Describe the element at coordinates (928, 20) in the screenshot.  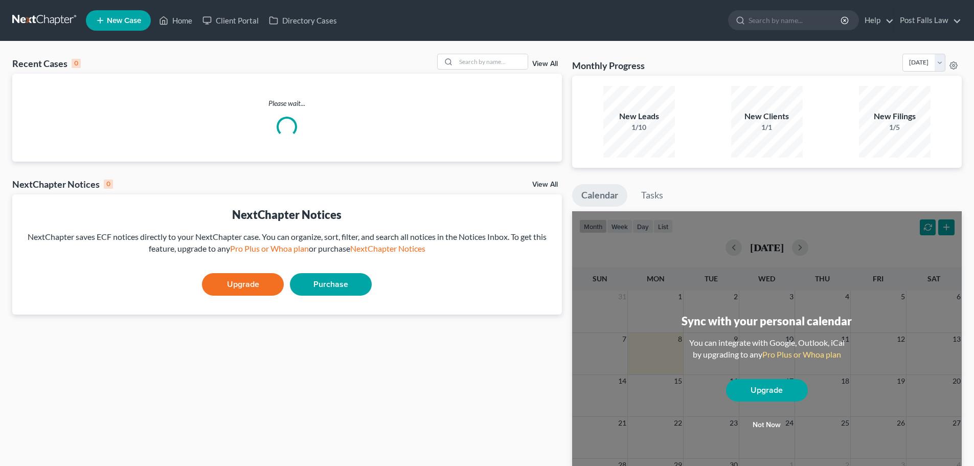
I see `a: Post Falls Law` at that location.